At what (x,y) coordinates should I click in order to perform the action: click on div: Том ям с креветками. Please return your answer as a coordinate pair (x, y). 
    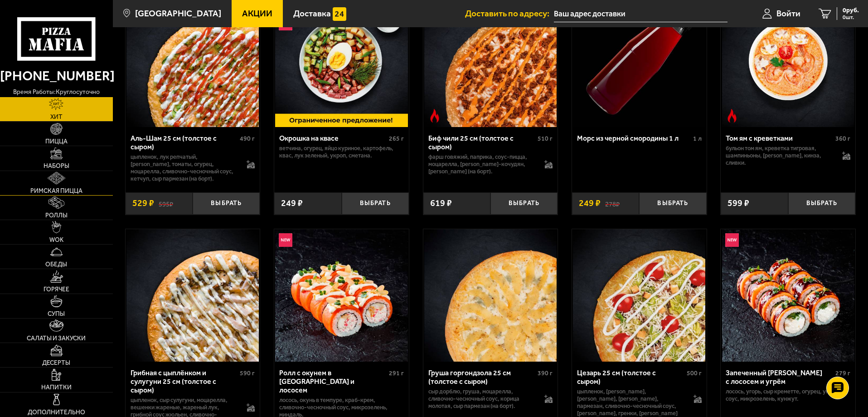
    Looking at the image, I should click on (779, 138).